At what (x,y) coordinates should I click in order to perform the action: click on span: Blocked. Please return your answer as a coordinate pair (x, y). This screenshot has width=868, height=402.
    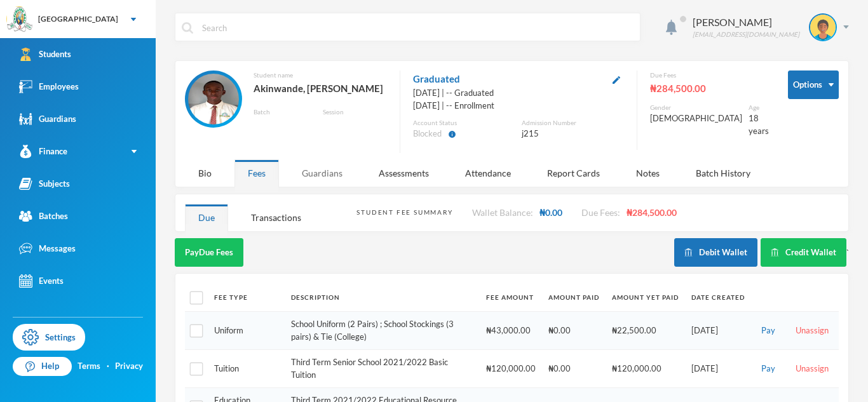
    Looking at the image, I should click on (427, 134).